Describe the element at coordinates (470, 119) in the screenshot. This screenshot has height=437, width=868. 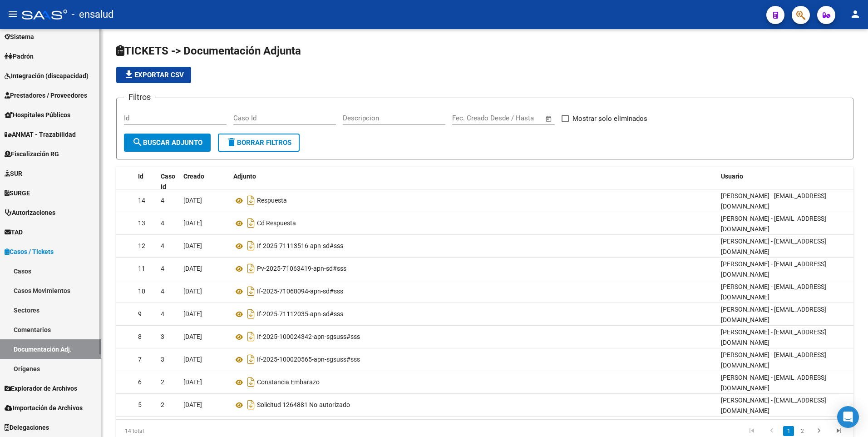
I see `input: Fecha inicio` at that location.